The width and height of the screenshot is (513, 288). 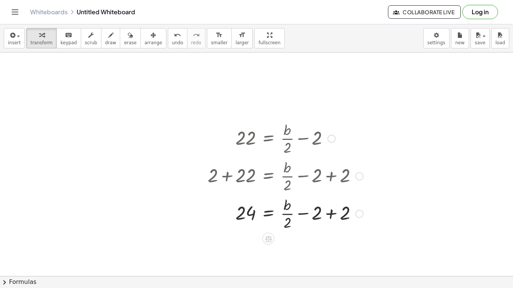 What do you see at coordinates (219, 38) in the screenshot?
I see `button: format_sizesmaller` at bounding box center [219, 38].